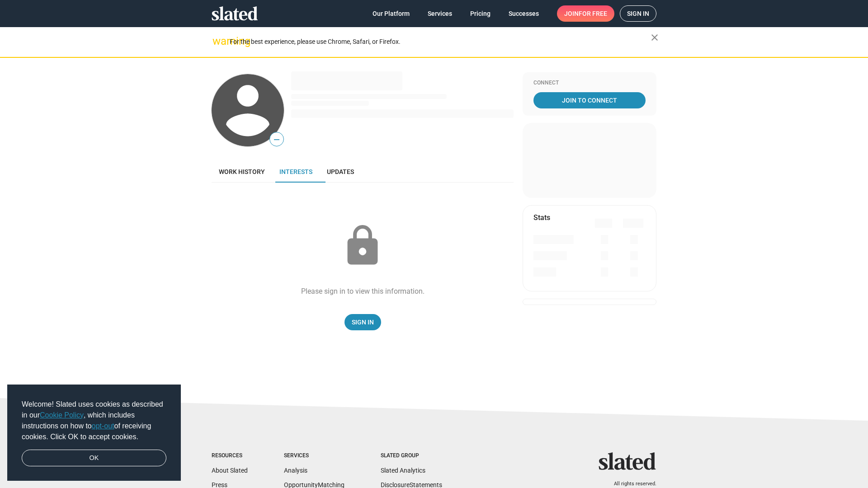 This screenshot has width=868, height=488. Describe the element at coordinates (585, 14) in the screenshot. I see `a: Joinfor free` at that location.